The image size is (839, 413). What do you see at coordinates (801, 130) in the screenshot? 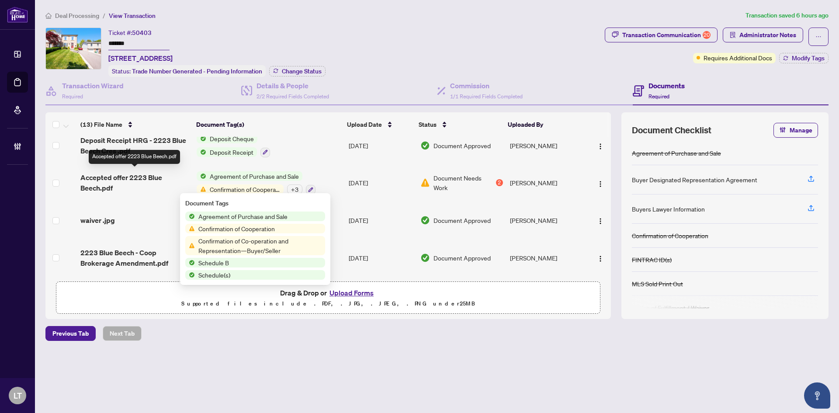
I see `span: Manage` at bounding box center [801, 130].